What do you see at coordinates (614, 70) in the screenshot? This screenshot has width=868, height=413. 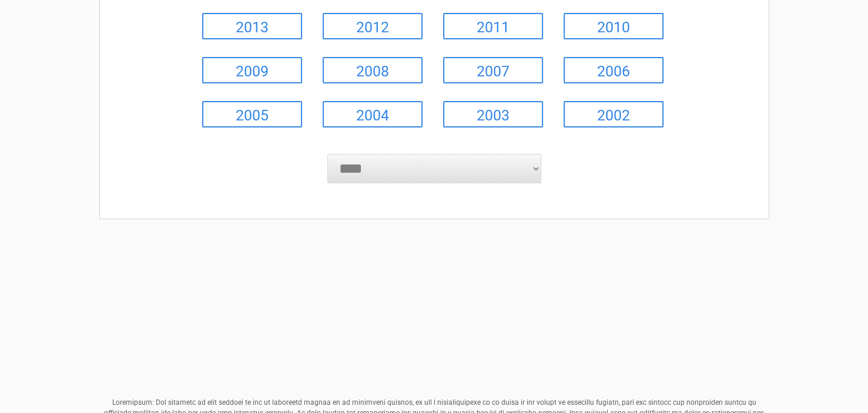 I see `a: 2006` at bounding box center [614, 70].